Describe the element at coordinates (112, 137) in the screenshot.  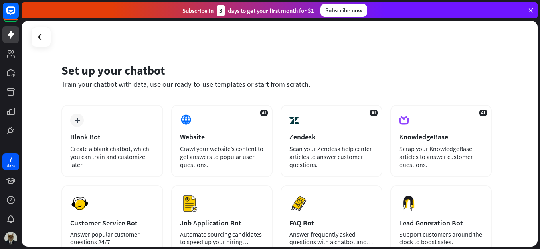
I see `div: Blank Bot` at that location.